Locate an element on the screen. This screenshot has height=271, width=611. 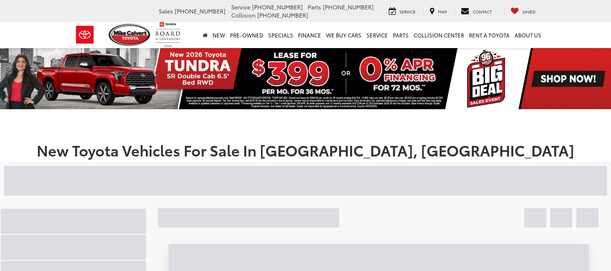
span: Parts is located at coordinates (314, 7).